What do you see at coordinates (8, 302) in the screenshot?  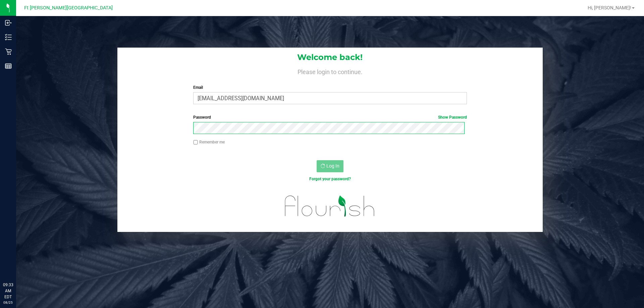 I see `p: 08/25` at bounding box center [8, 302].